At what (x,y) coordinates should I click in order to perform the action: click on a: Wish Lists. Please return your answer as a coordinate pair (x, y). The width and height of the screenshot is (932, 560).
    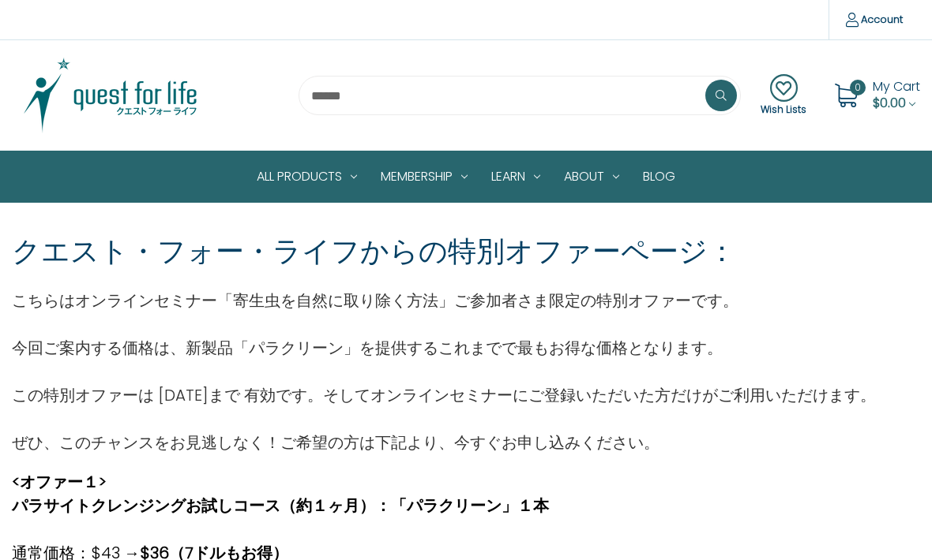
    Looking at the image, I should click on (784, 96).